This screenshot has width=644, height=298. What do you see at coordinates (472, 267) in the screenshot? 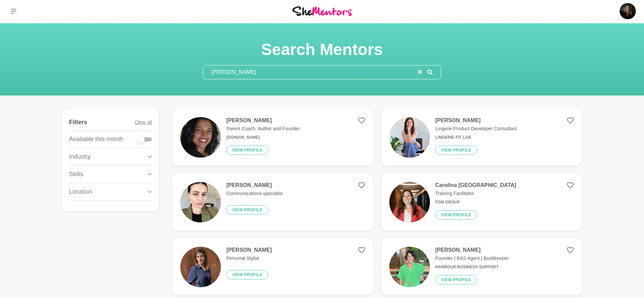
I see `h6: Harbour Business Support` at bounding box center [472, 267].